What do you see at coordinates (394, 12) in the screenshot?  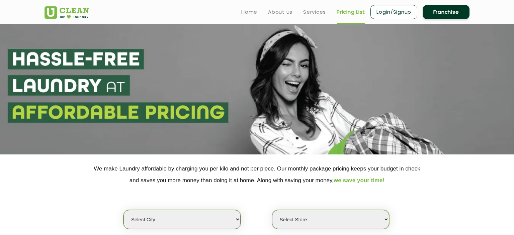 I see `a: Login/Signup` at bounding box center [394, 12].